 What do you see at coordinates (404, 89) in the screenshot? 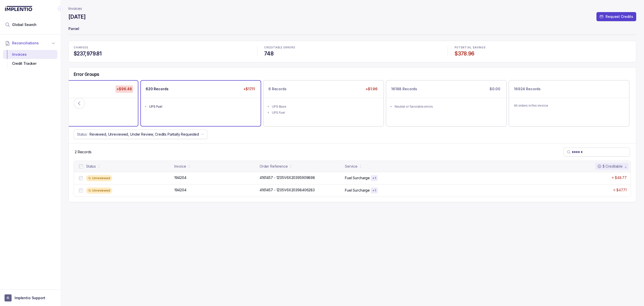
I see `p: 16188 Records` at bounding box center [404, 89].